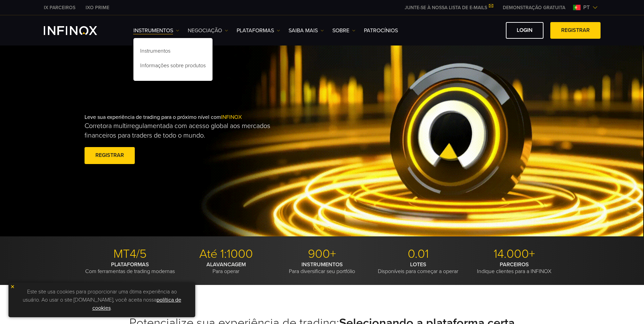 This screenshot has height=324, width=644. Describe the element at coordinates (448, 7) in the screenshot. I see `a: JUNTE-SE À NOSSA LISTA DE E-MAILS` at that location.